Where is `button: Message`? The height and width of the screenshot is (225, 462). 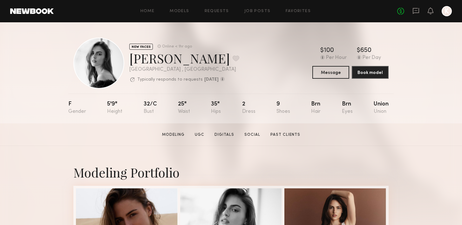
button: Message is located at coordinates (331, 72).